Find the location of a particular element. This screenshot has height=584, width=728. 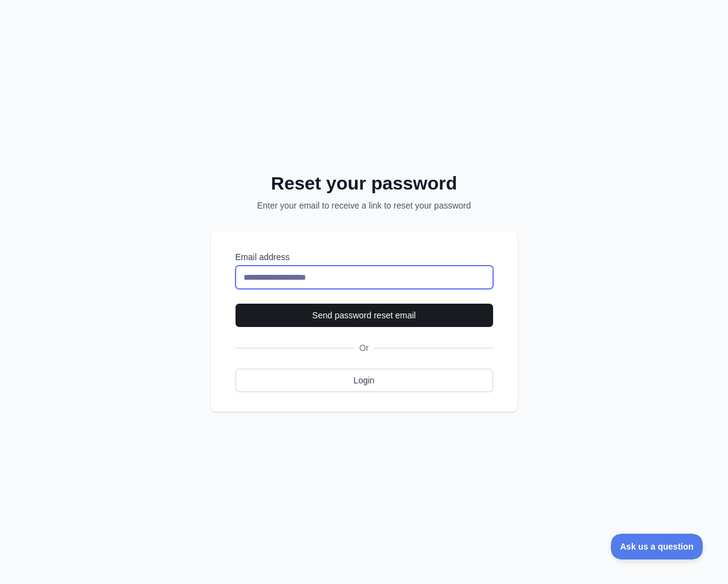

span: Or is located at coordinates (365, 348).